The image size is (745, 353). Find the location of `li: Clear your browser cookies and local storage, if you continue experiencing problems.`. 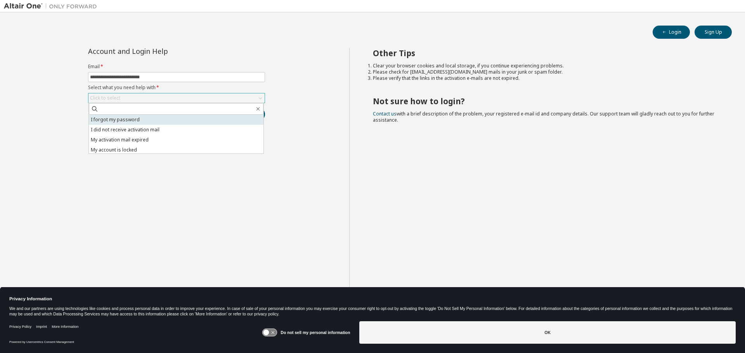

li: Clear your browser cookies and local storage, if you continue experiencing problems. is located at coordinates (545, 66).